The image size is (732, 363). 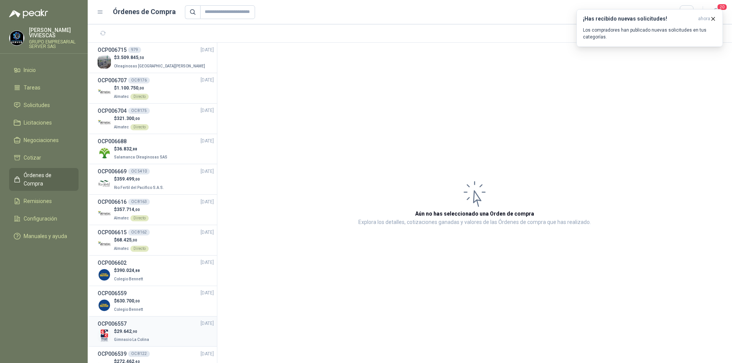 What do you see at coordinates (649, 34) in the screenshot?
I see `p: Los compradores han publicado nuevas solicitudes en tus categorías.` at bounding box center [649, 34].